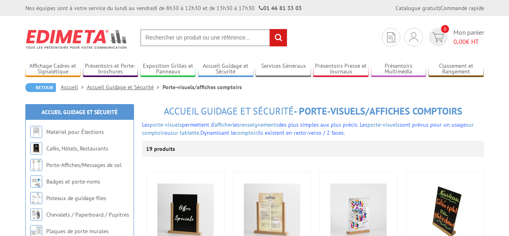  What do you see at coordinates (308, 128) in the screenshot?
I see `a: sur comptoir` at bounding box center [308, 128].